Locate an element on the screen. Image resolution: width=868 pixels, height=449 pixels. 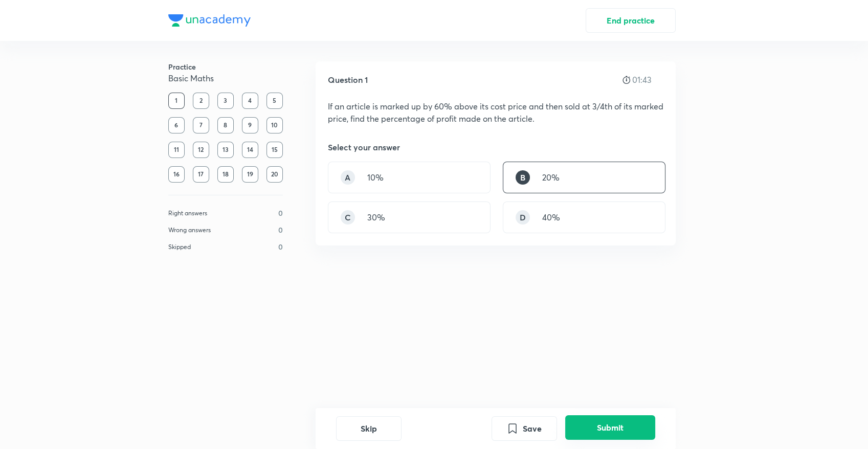
div: 17 is located at coordinates (201, 174).